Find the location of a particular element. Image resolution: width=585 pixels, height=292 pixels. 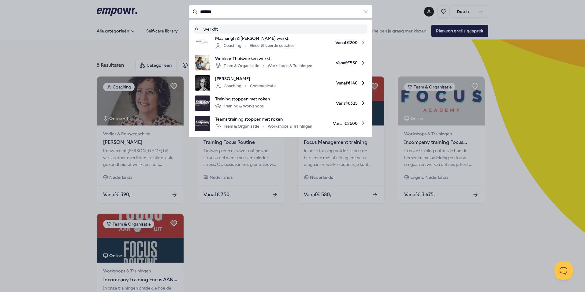

span: Vanaf € 2600 is located at coordinates (342, 123).